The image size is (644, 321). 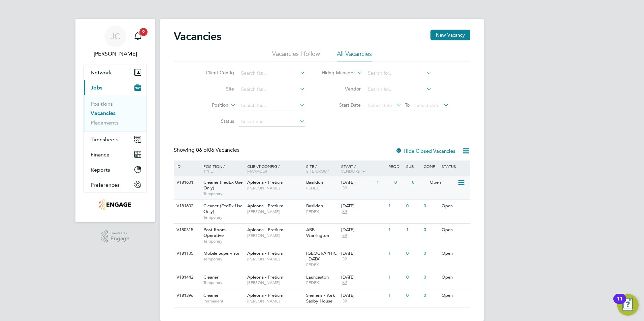 I want to click on span: Manager, so click(x=257, y=171).